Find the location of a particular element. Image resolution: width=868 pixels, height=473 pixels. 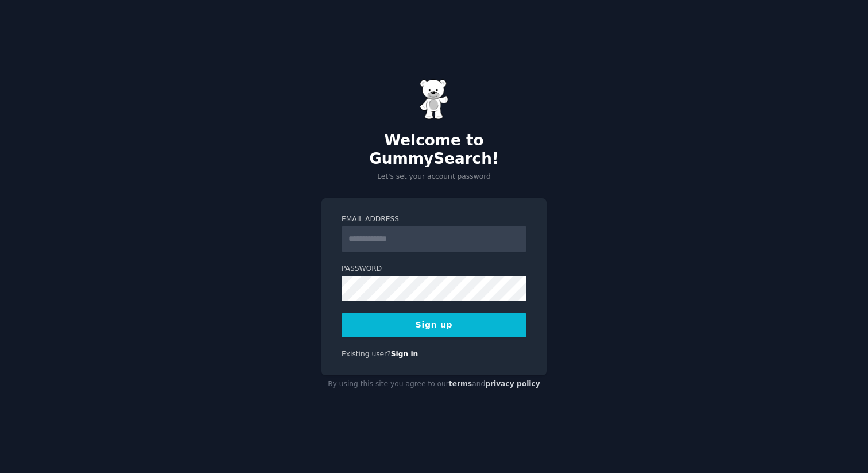

a: privacy policy is located at coordinates (513, 384).